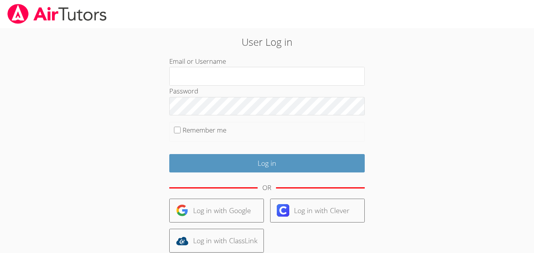  What do you see at coordinates (57, 14) in the screenshot?
I see `img: airtutors_banner-c4298cdbf04f3fff15de1276eac7730deb9818008684d7c2e4769d2f7ddbe033.png` at bounding box center [57, 14].